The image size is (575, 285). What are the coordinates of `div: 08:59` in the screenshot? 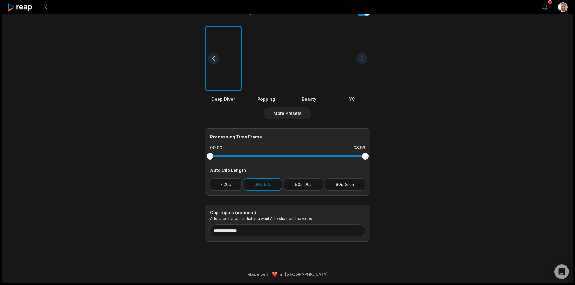 It's located at (359, 148).